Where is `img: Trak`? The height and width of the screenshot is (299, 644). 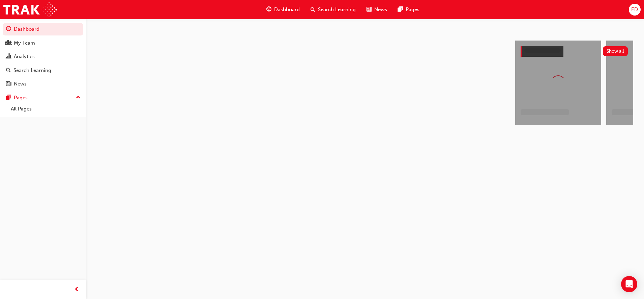
img: Trak is located at coordinates (30, 9).